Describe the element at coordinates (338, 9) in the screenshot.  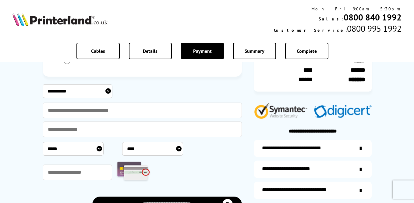
I see `div: Mon - Fri 9:00am - 5:30pm` at that location.